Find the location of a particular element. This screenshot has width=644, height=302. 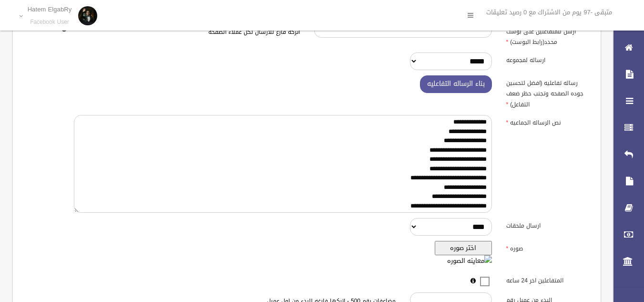

button: اختر صوره is located at coordinates (464, 248).